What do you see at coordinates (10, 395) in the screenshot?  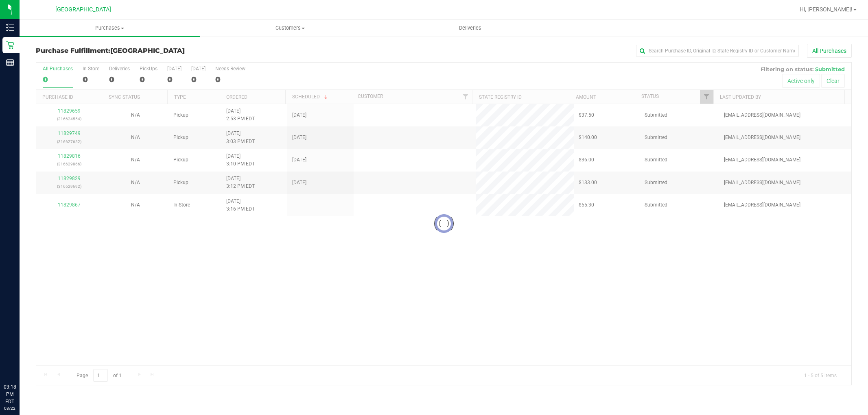 I see `p: 03:18 PM EDT` at bounding box center [10, 395].